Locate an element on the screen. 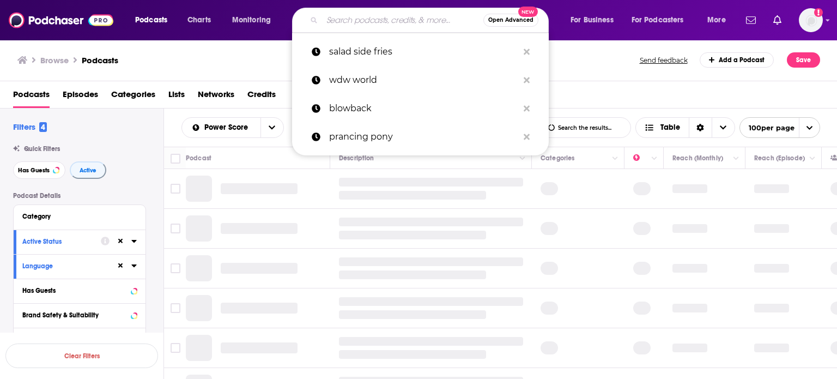 The image size is (837, 379). a: Credits is located at coordinates (262, 96).